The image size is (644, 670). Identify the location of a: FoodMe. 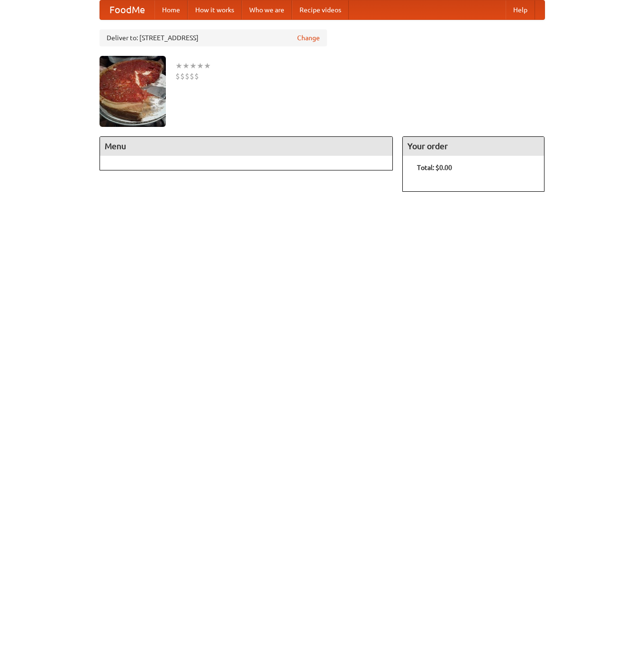
(127, 10).